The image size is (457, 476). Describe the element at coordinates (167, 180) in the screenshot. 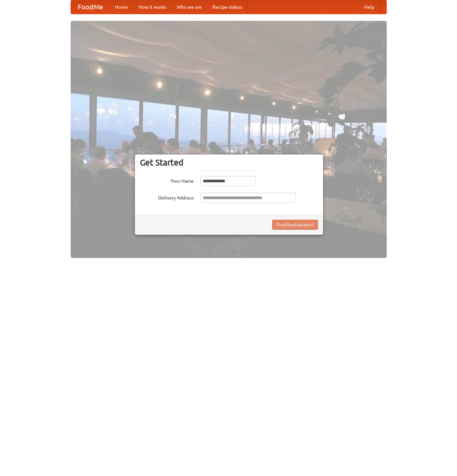

I see `label: Your Name` at that location.